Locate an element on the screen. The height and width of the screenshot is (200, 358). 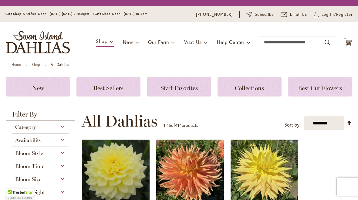
span: Bloom Size is located at coordinates (28, 179).